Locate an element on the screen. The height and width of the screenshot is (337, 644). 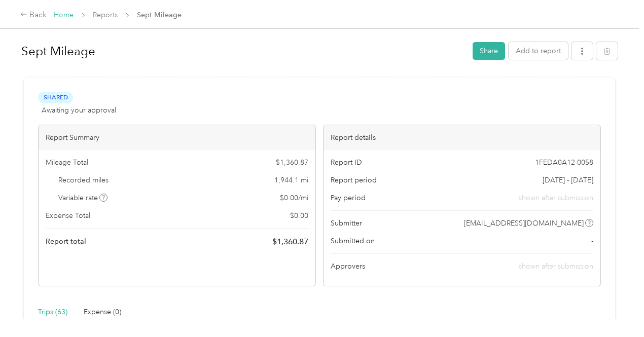
span: Variable rate is located at coordinates (83, 198).